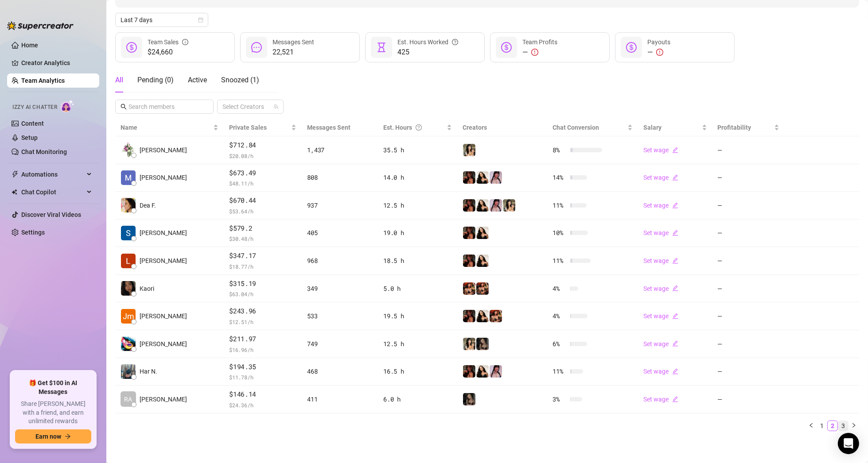 The image size is (868, 463). I want to click on span: Name, so click(166, 127).